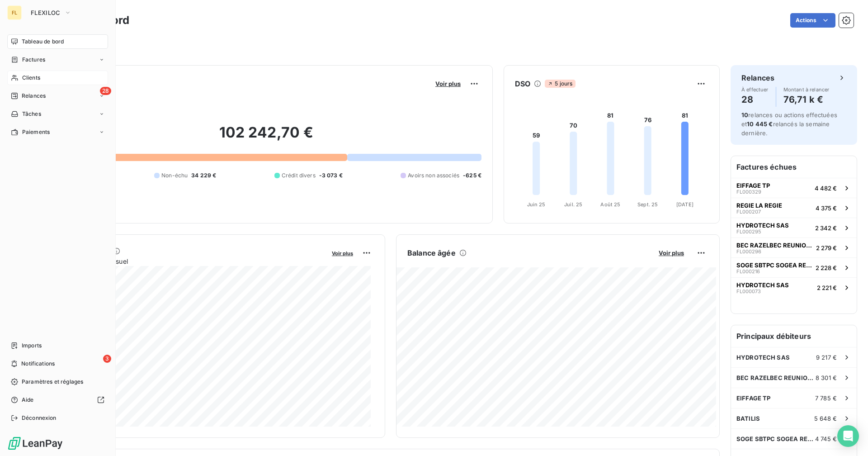 This screenshot has height=456, width=868. Describe the element at coordinates (749, 291) in the screenshot. I see `span: FL000073` at that location.